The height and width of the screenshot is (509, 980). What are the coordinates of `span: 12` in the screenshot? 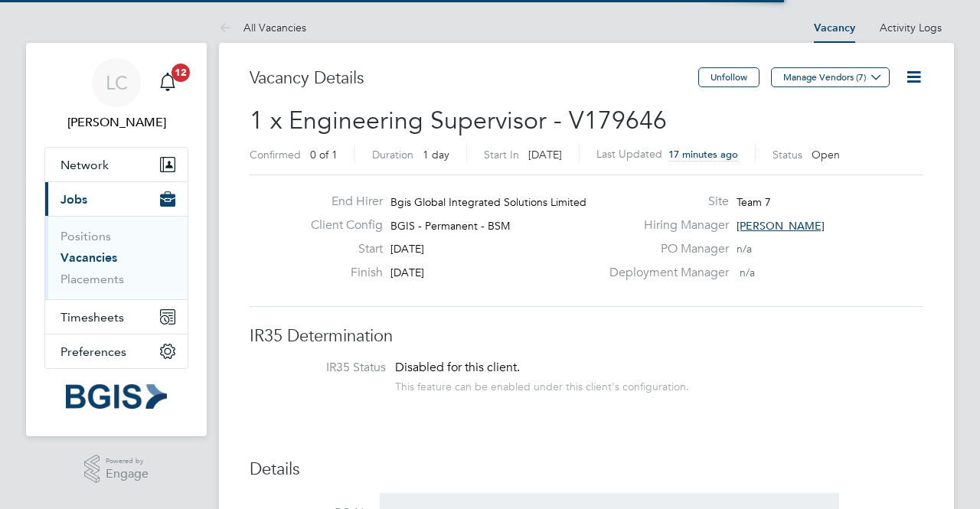 It's located at (180, 72).